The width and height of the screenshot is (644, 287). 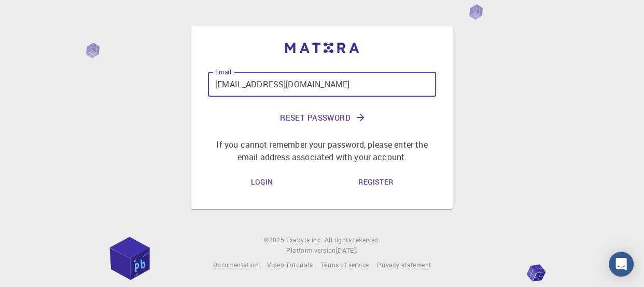 What do you see at coordinates (290, 264) in the screenshot?
I see `span: Video Tutorials` at bounding box center [290, 264].